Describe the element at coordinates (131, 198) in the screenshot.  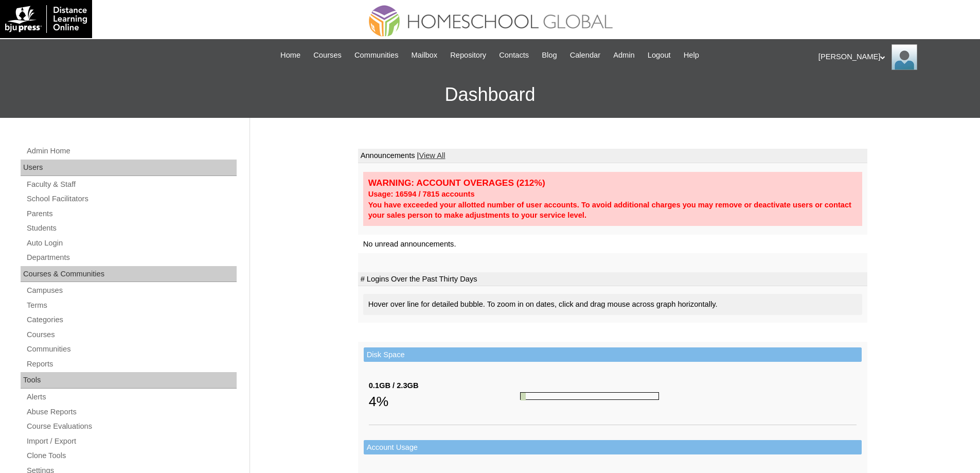
I see `a: School Facilitators` at that location.